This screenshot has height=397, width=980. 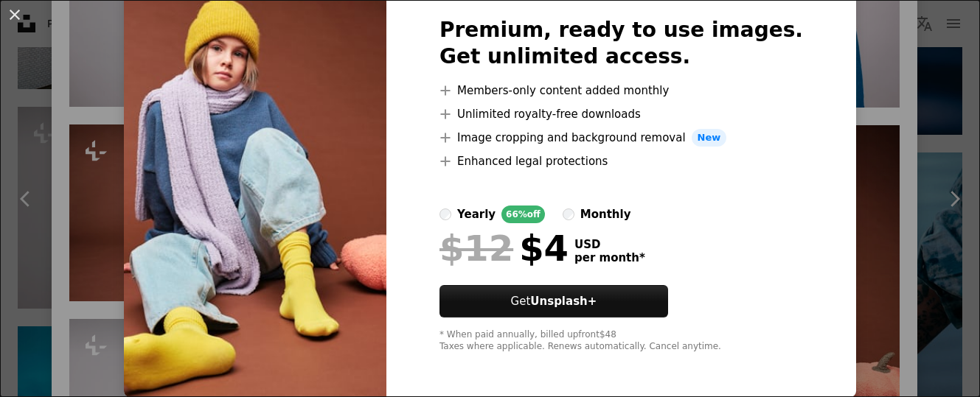 I want to click on span: USD, so click(x=610, y=245).